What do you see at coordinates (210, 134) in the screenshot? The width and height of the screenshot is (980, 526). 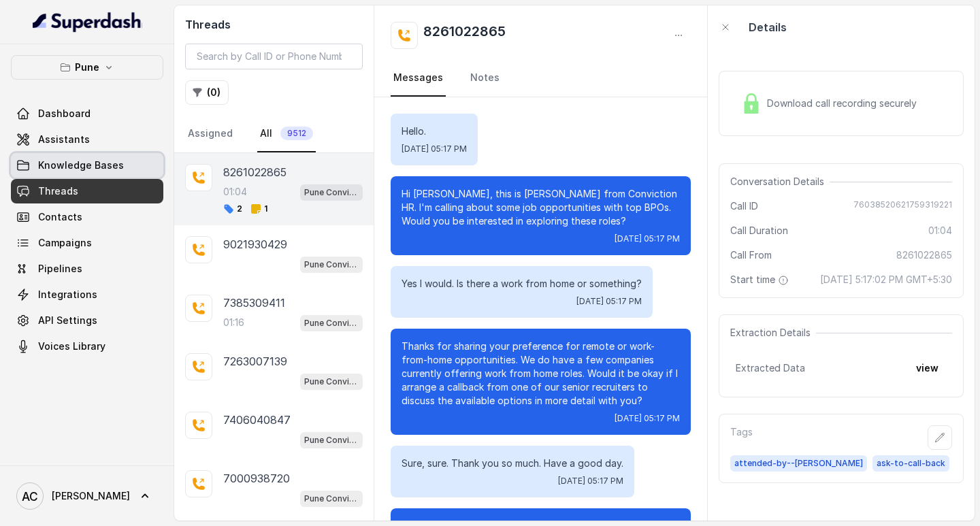 I see `a: Assigned` at bounding box center [210, 134].